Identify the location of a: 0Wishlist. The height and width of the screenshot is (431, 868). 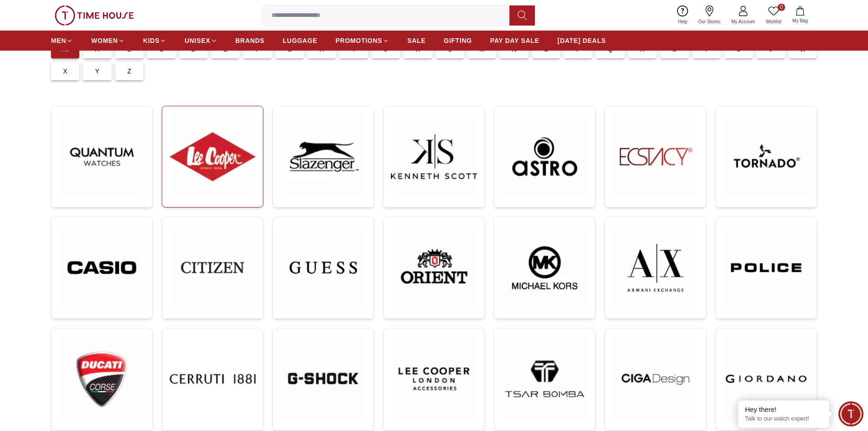
(774, 15).